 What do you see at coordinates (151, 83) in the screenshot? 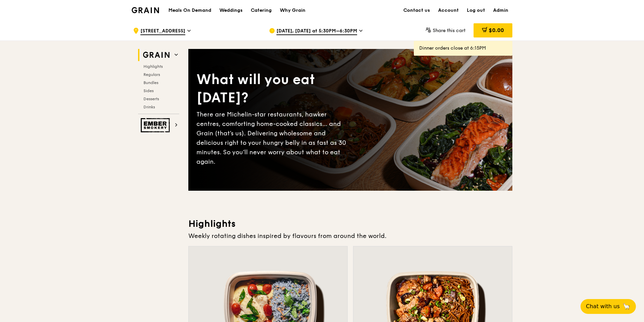
I see `span: Bundles` at bounding box center [151, 83].